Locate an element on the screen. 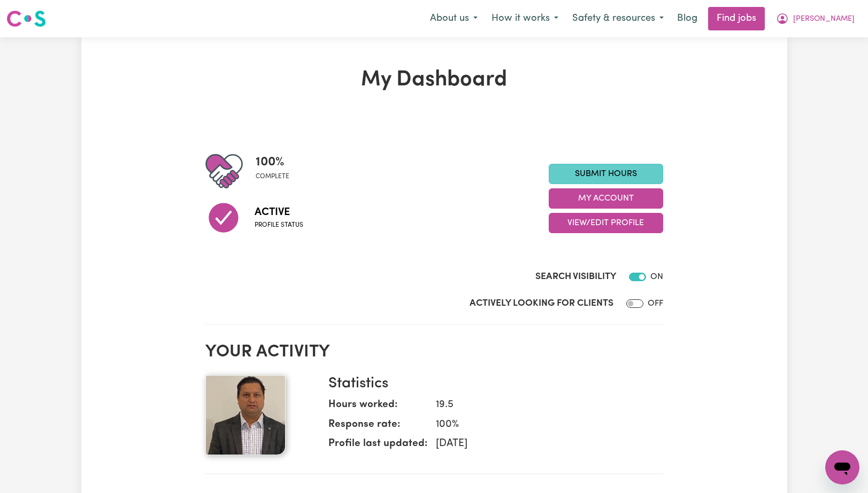  span: OFF is located at coordinates (655, 303).